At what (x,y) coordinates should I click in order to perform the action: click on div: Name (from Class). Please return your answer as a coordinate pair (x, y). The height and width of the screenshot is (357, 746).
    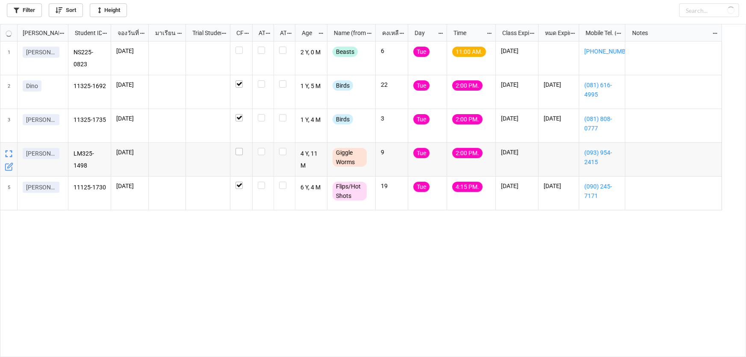
    Looking at the image, I should click on (348, 33).